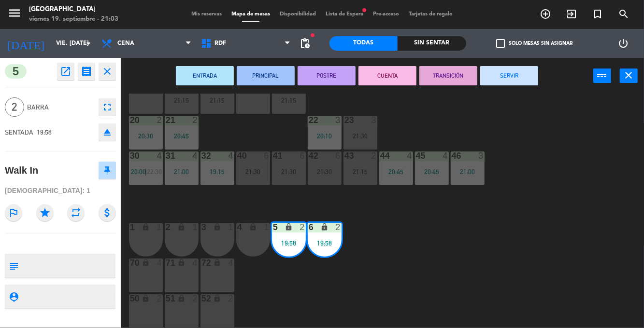 The width and height of the screenshot is (644, 328). I want to click on div: 51, so click(165, 298).